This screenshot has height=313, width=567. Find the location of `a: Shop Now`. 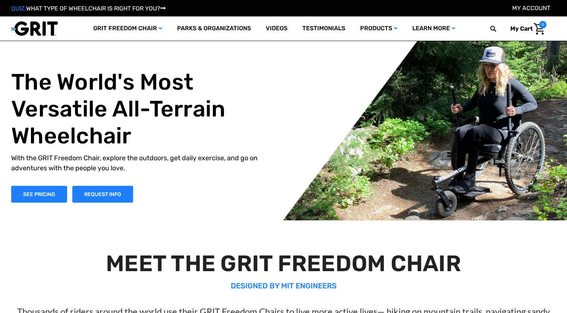

a: Shop Now is located at coordinates (39, 194).